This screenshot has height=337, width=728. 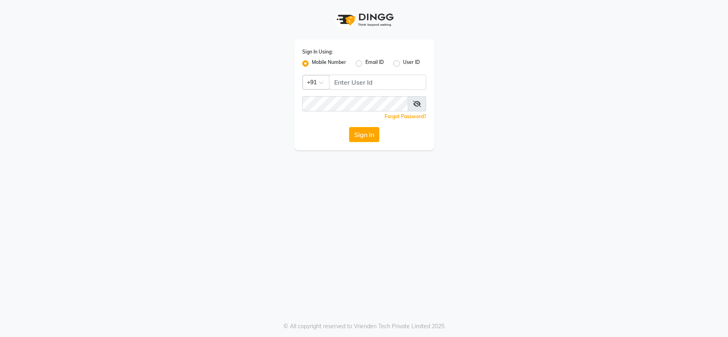 I want to click on label: Sign In Using:, so click(x=317, y=52).